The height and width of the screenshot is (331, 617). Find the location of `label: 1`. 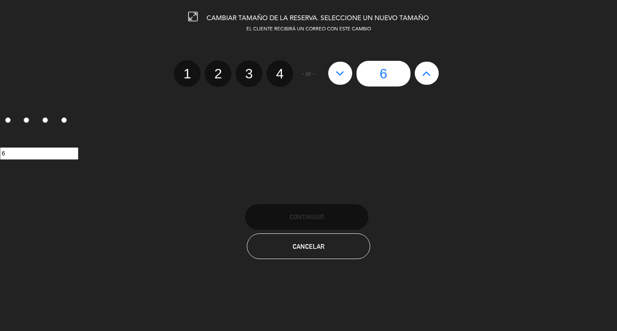

label: 1 is located at coordinates (187, 74).